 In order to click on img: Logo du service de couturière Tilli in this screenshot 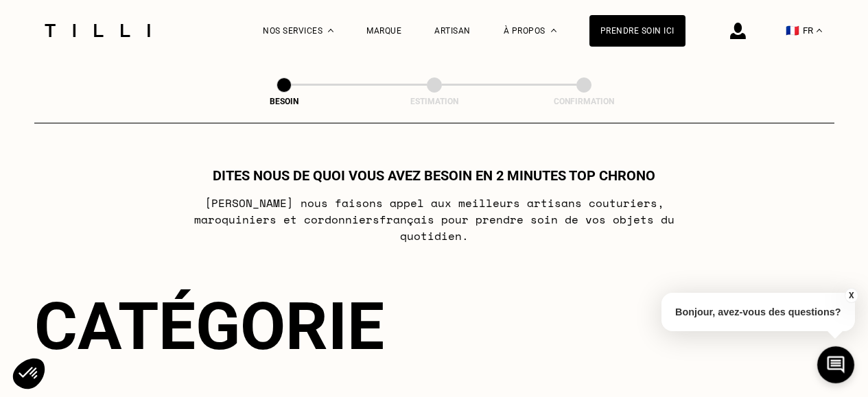, I will do `click(97, 30)`.